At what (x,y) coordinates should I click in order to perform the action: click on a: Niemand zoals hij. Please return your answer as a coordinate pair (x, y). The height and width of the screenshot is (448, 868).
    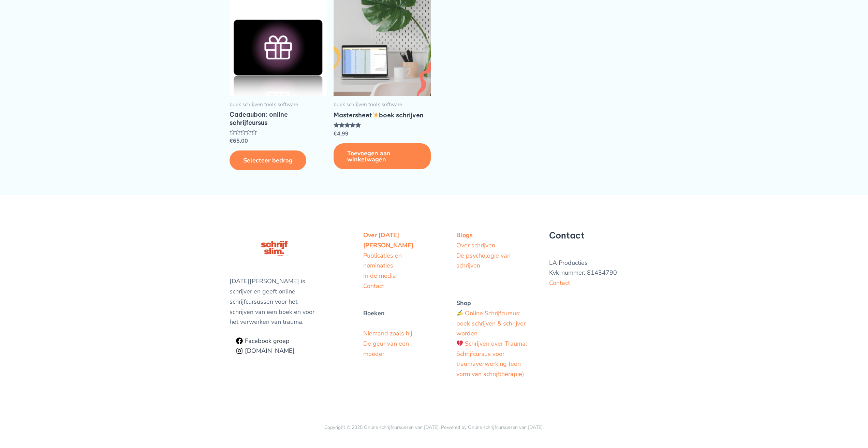
    Looking at the image, I should click on (388, 333).